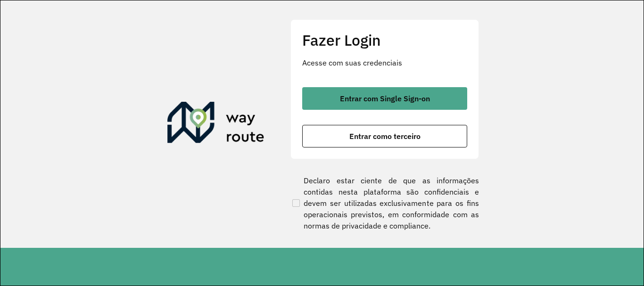  What do you see at coordinates (384, 63) in the screenshot?
I see `p: Acesse com suas credenciais` at bounding box center [384, 63].